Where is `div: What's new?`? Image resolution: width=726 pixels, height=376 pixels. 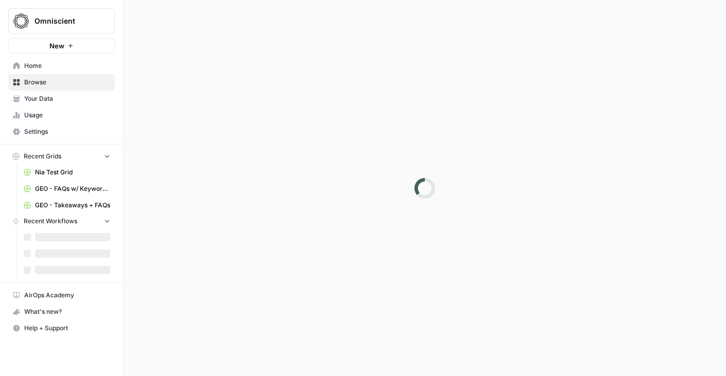 div: What's new? is located at coordinates (61, 312).